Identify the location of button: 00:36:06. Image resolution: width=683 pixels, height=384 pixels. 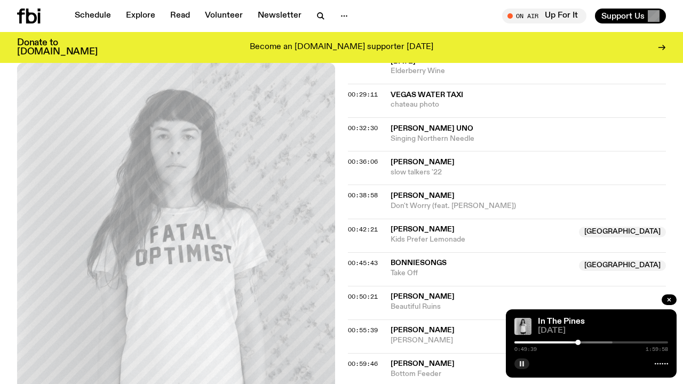
(363, 162).